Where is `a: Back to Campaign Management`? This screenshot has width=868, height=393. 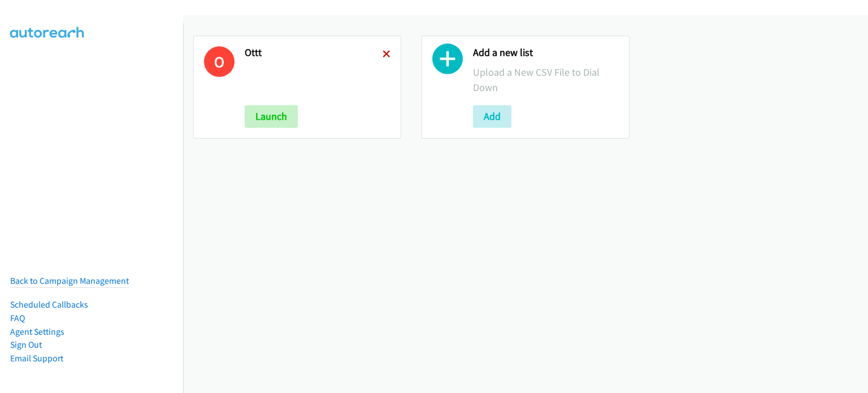
a: Back to Campaign Management is located at coordinates (70, 280).